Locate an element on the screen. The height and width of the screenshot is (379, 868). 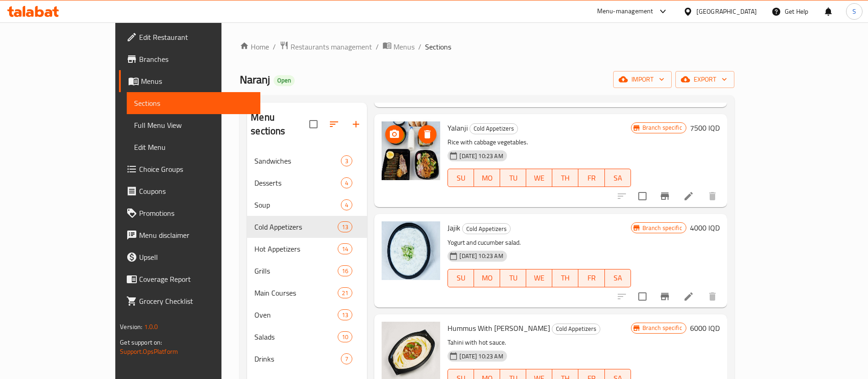
a: Menu disclaimer is located at coordinates (190, 235).